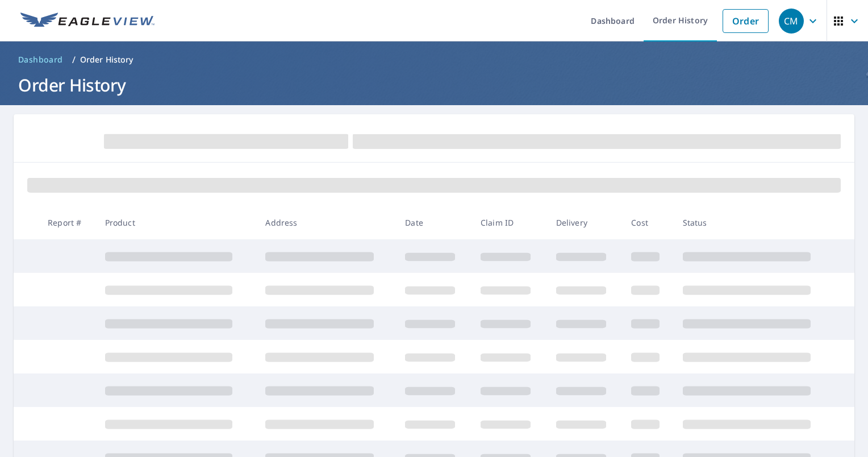 The height and width of the screenshot is (457, 868). I want to click on a: Dashboard, so click(40, 60).